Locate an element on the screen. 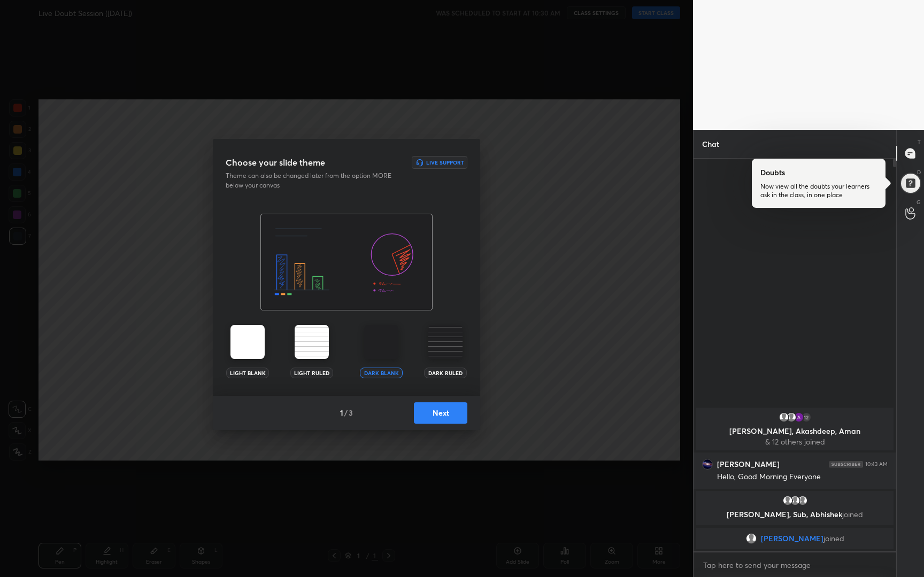 The width and height of the screenshot is (924, 577). p: T is located at coordinates (919, 143).